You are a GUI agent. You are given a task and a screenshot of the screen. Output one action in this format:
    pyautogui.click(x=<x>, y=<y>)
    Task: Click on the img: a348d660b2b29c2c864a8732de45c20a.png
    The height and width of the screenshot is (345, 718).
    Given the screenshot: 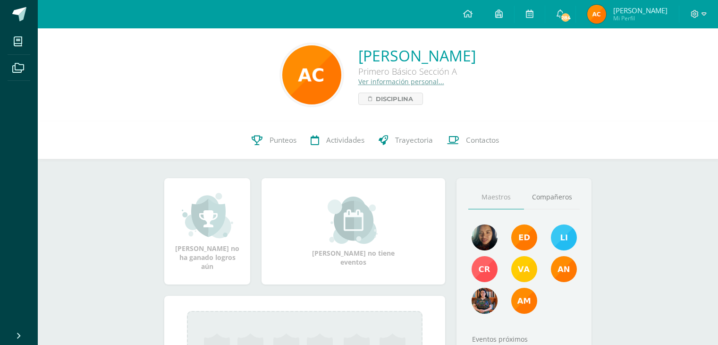 What is the action you would take?
    pyautogui.click(x=564, y=269)
    